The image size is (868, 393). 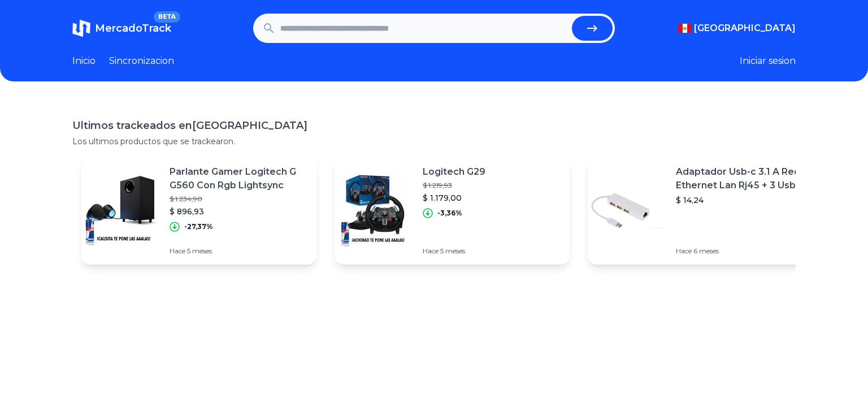 I want to click on p: $ 1.179,00, so click(x=454, y=198).